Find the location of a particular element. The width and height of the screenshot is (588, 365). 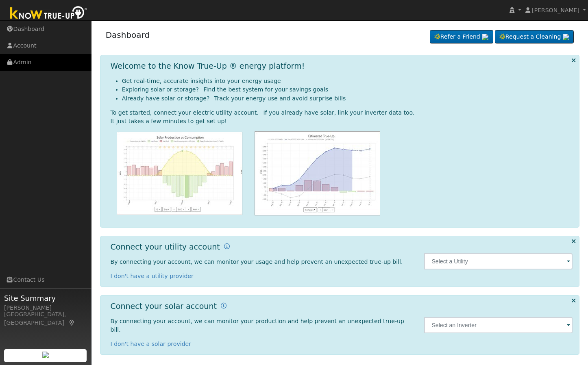

span: By connecting your account, we can monitor your production and help prevent an unexpected true-up... is located at coordinates (257, 326).